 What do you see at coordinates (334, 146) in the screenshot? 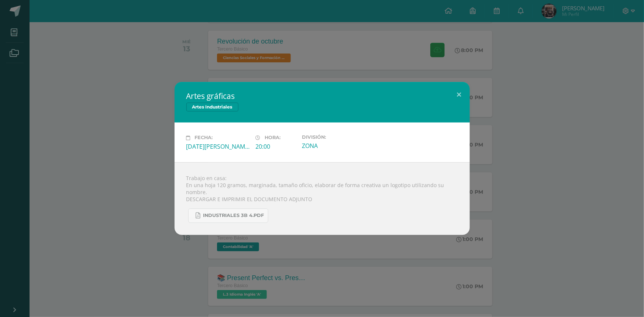
I see `div: ZONA` at bounding box center [334, 146].